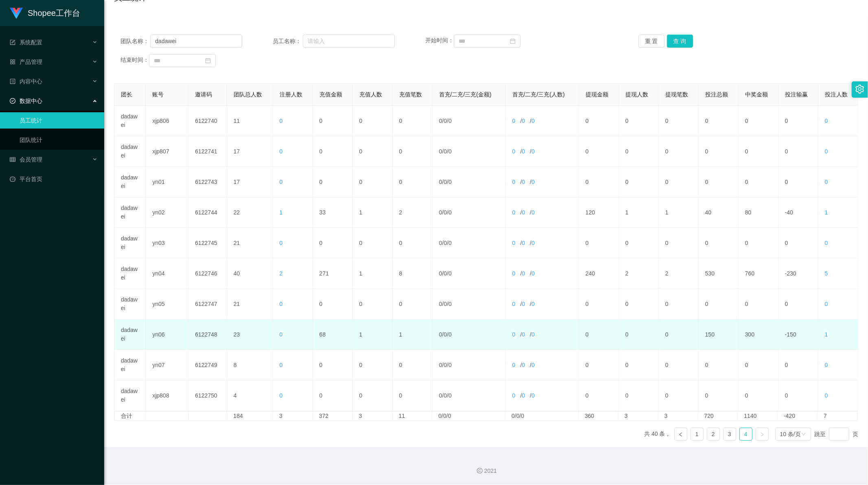 The height and width of the screenshot is (485, 868). I want to click on span: 5, so click(826, 273).